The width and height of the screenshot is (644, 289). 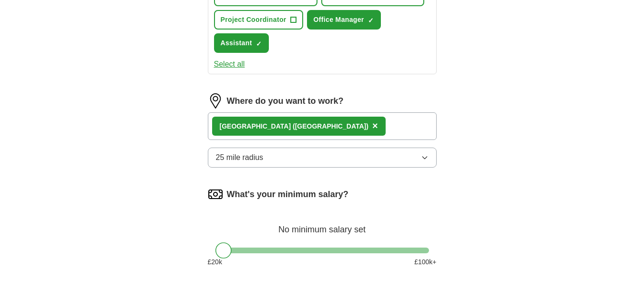 I want to click on button: Project Coordinator, so click(x=259, y=20).